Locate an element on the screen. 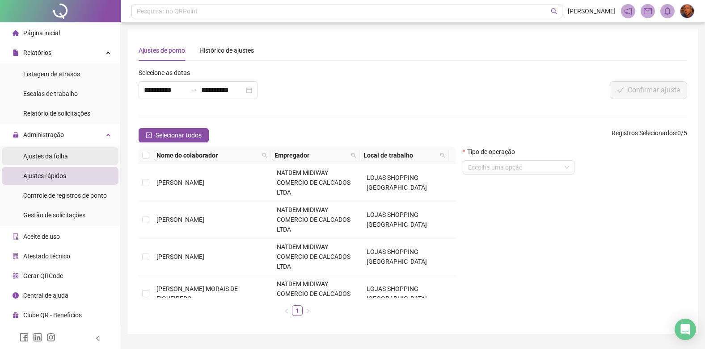 Image resolution: width=705 pixels, height=349 pixels. span: linkedin is located at coordinates (38, 338).